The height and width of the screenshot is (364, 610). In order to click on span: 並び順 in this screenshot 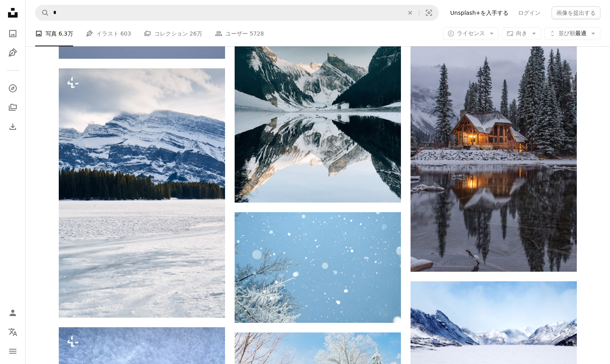, I will do `click(567, 33)`.